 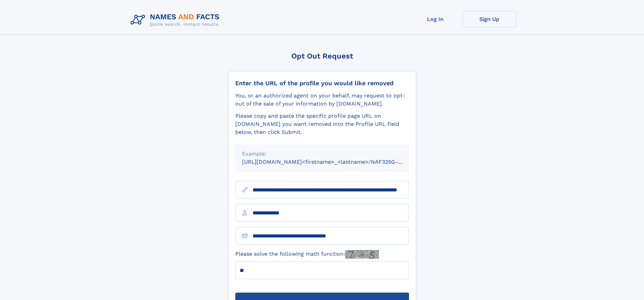 What do you see at coordinates (435, 19) in the screenshot?
I see `a: Log In` at bounding box center [435, 19].